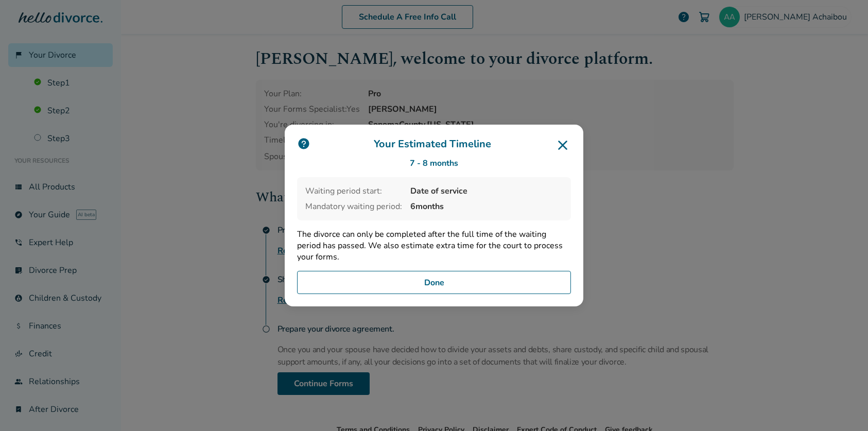 This screenshot has height=431, width=868. Describe the element at coordinates (434, 145) in the screenshot. I see `h3: Your Estimated Timeline` at that location.